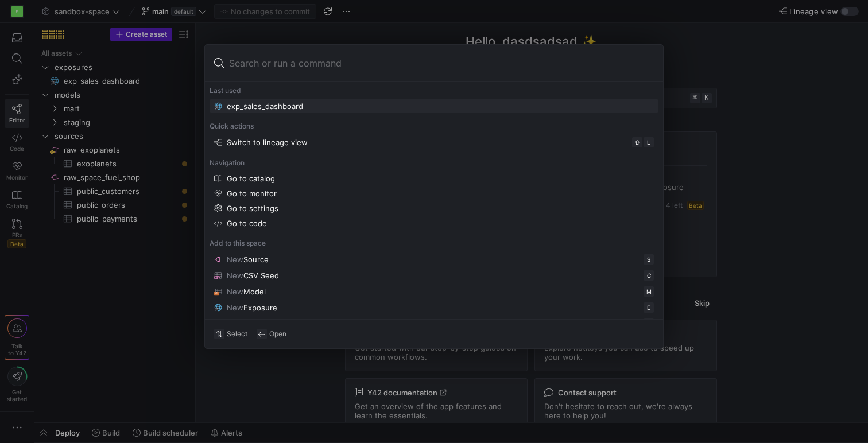  I want to click on div: Add to this space, so click(434, 243).